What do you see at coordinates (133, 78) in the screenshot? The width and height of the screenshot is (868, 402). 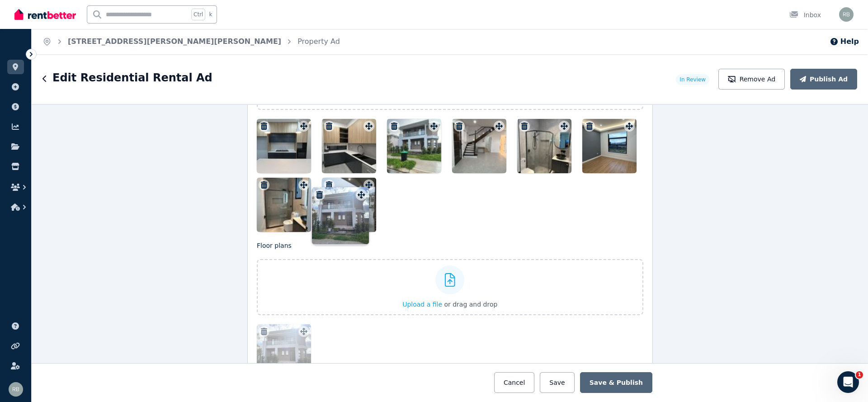 I see `h1: Edit Residential Rental Ad` at bounding box center [133, 78].